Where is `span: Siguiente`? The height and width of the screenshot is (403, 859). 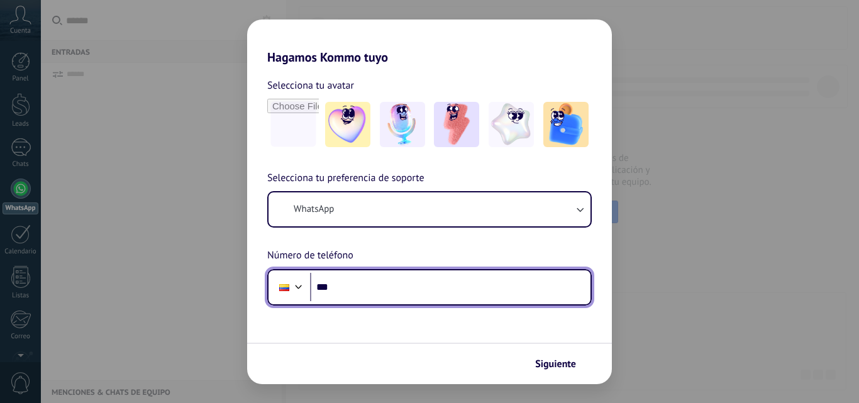 span: Siguiente is located at coordinates (555, 364).